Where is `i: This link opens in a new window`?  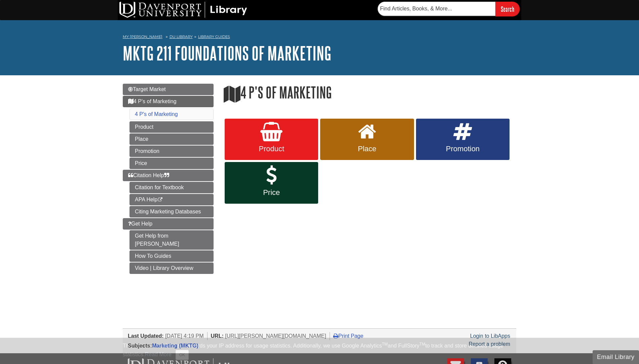
i: This link opens in a new window is located at coordinates (160, 200).